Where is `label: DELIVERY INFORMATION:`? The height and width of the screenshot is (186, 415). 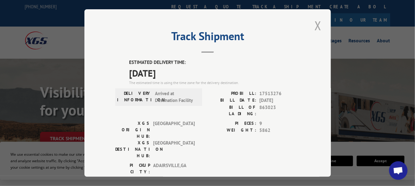 label: DELIVERY INFORMATION: is located at coordinates (134, 97).